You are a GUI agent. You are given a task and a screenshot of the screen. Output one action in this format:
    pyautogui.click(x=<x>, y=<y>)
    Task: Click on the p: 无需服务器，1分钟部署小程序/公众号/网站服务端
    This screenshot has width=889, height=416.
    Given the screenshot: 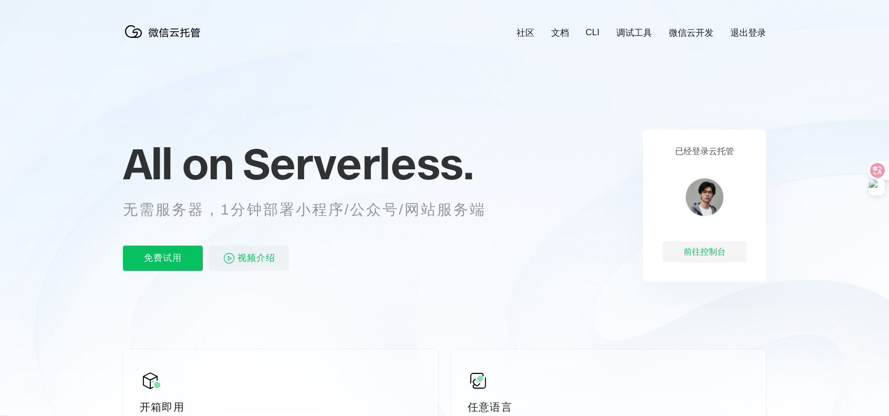 What is the action you would take?
    pyautogui.click(x=314, y=210)
    